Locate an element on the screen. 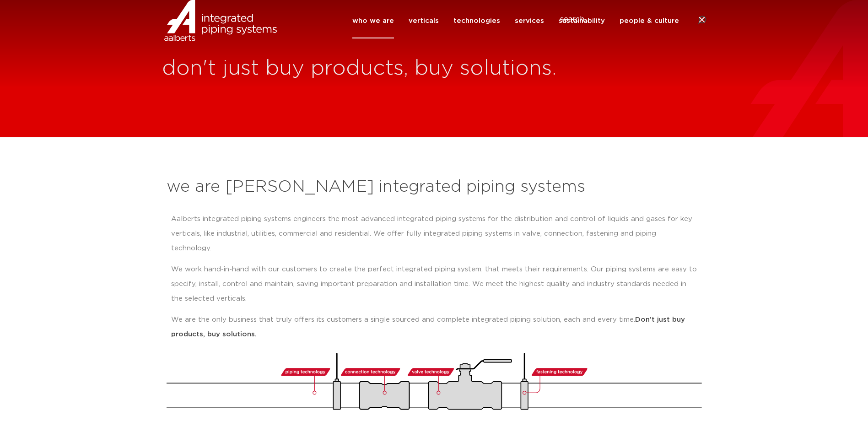 This screenshot has height=421, width=868. a: people & culture is located at coordinates (649, 21).